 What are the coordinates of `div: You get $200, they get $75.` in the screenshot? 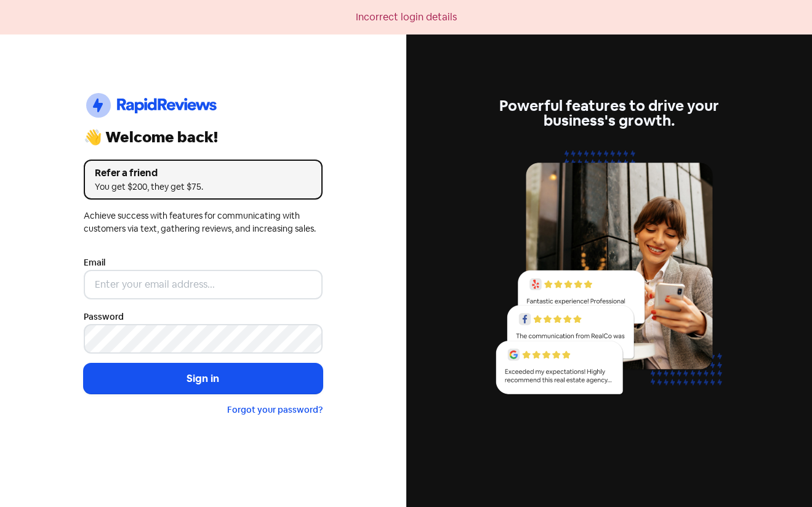 It's located at (203, 187).